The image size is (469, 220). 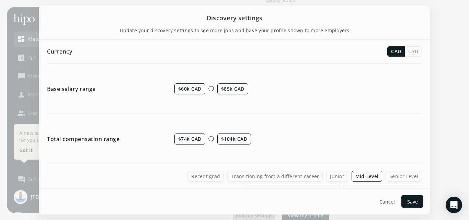 What do you see at coordinates (234, 30) in the screenshot?
I see `span: Update your discovery settings to see more jobs and have your profile shown to more employers` at bounding box center [234, 30].